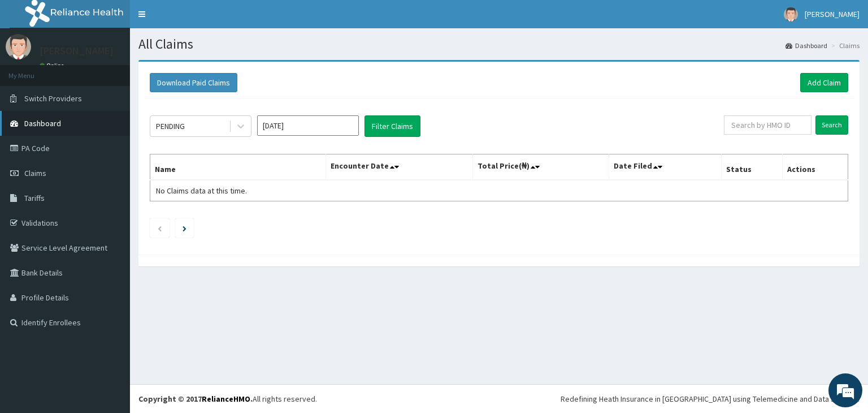 The width and height of the screenshot is (868, 413). I want to click on strong: Copyright © 2017 ., so click(196, 399).